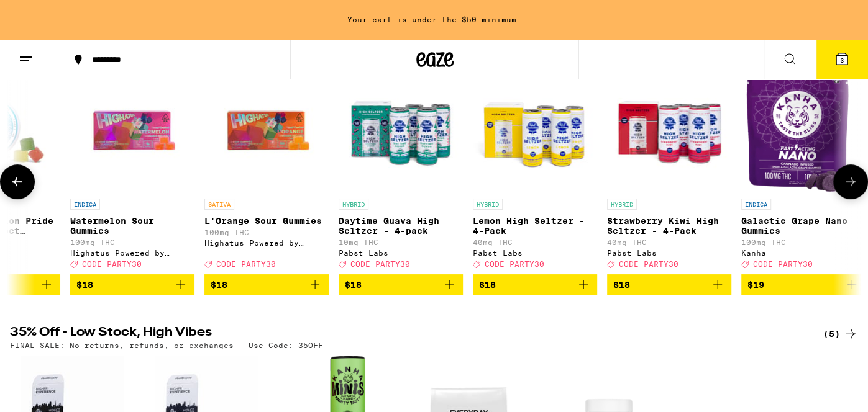  Describe the element at coordinates (670, 130) in the screenshot. I see `img: Pabst Labs - Strawberry Kiwi High Seltzer - 4-Pack` at that location.